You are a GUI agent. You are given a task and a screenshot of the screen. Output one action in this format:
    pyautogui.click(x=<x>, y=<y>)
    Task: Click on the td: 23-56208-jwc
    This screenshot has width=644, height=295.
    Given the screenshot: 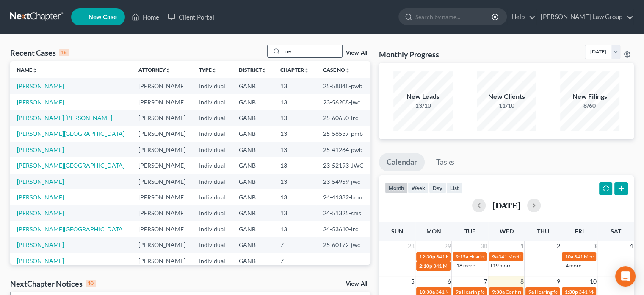 What is the action you would take?
    pyautogui.click(x=344, y=102)
    